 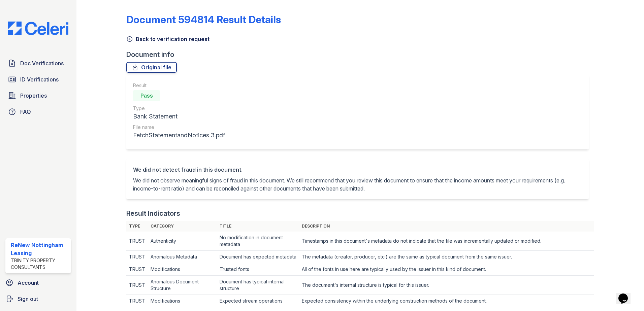 I want to click on p: We did not observe meaningful signs of fraud in this document. We still recommend that you review..., so click(x=358, y=185).